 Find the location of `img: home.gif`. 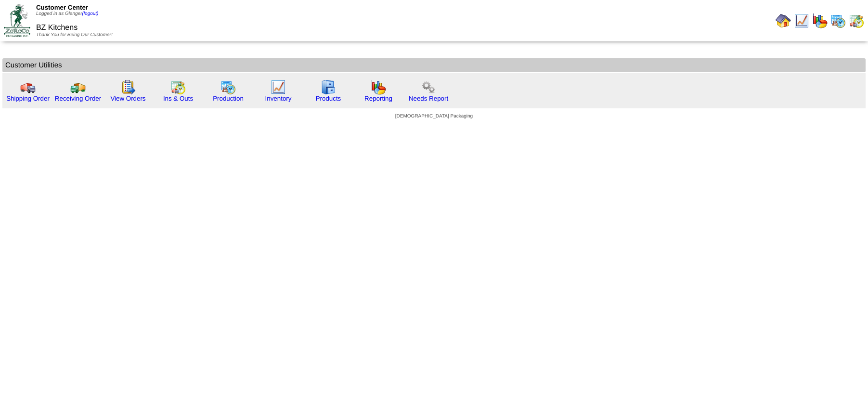

img: home.gif is located at coordinates (784, 21).